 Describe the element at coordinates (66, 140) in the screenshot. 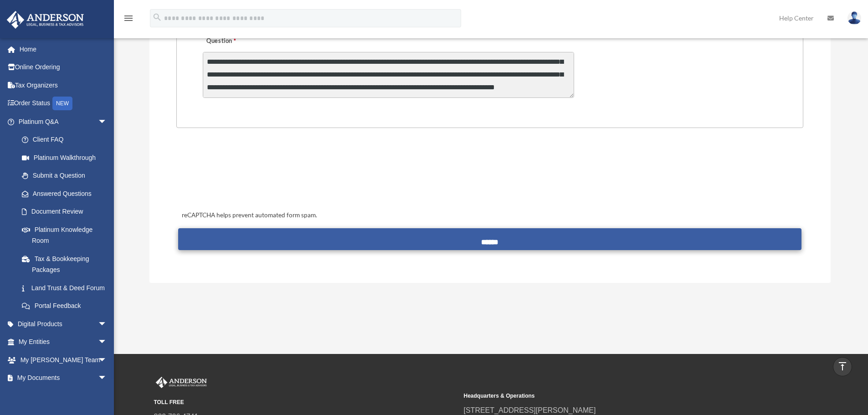

I see `a: Client FAQ` at that location.